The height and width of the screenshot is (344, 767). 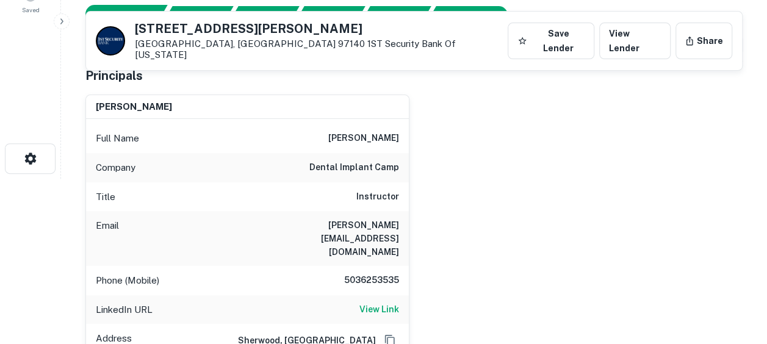 What do you see at coordinates (474, 15) in the screenshot?
I see `div: AI fulfillment process complete.` at bounding box center [474, 15].